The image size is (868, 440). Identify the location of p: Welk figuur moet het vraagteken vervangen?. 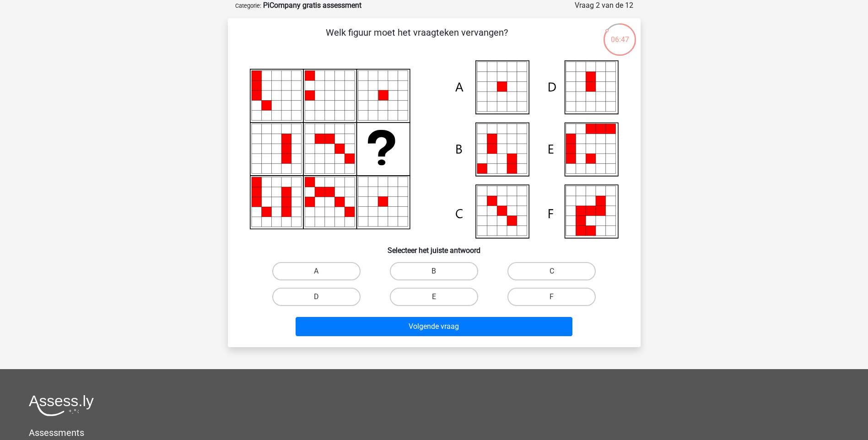
(416, 39).